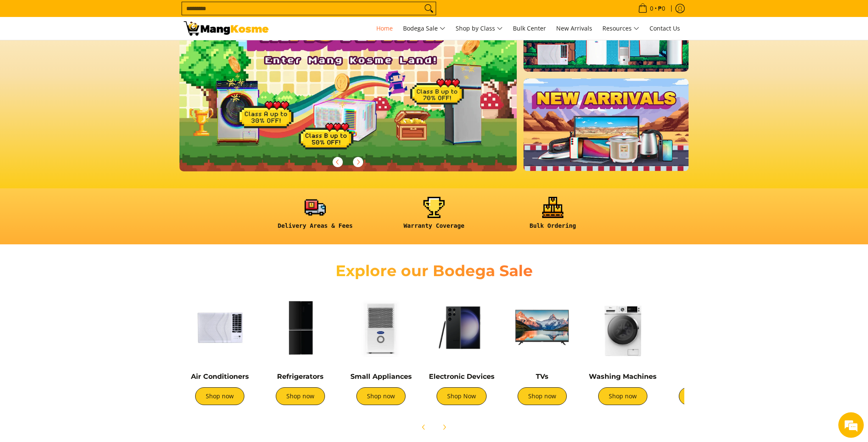 Image resolution: width=868 pixels, height=442 pixels. I want to click on img: Cookers, so click(704, 328).